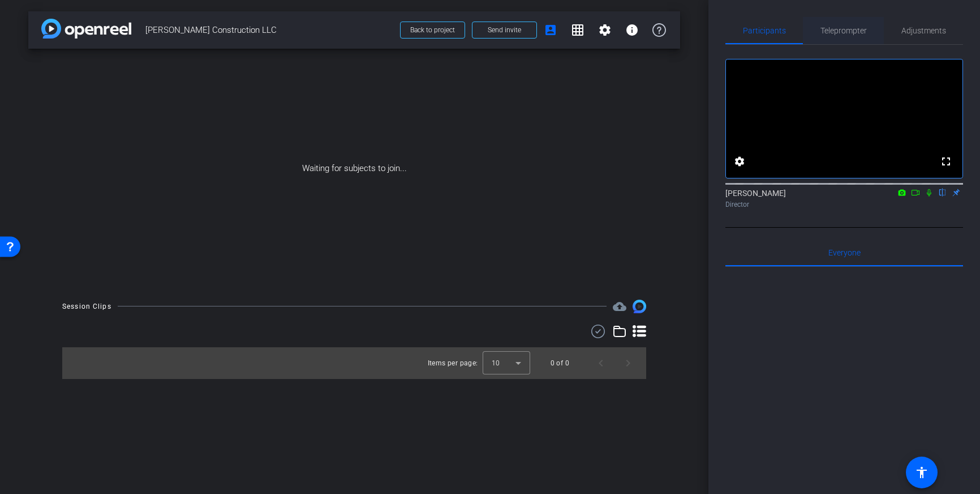 The image size is (980, 494). What do you see at coordinates (432, 30) in the screenshot?
I see `button: Back to project` at bounding box center [432, 30].